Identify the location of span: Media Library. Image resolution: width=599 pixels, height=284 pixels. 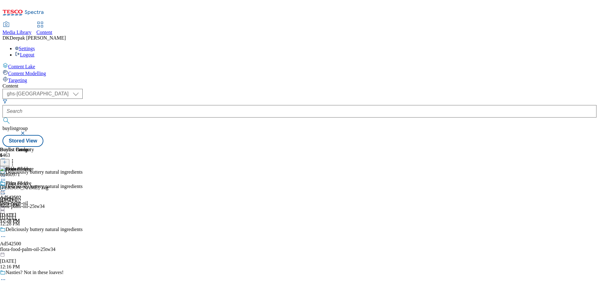
(17, 32).